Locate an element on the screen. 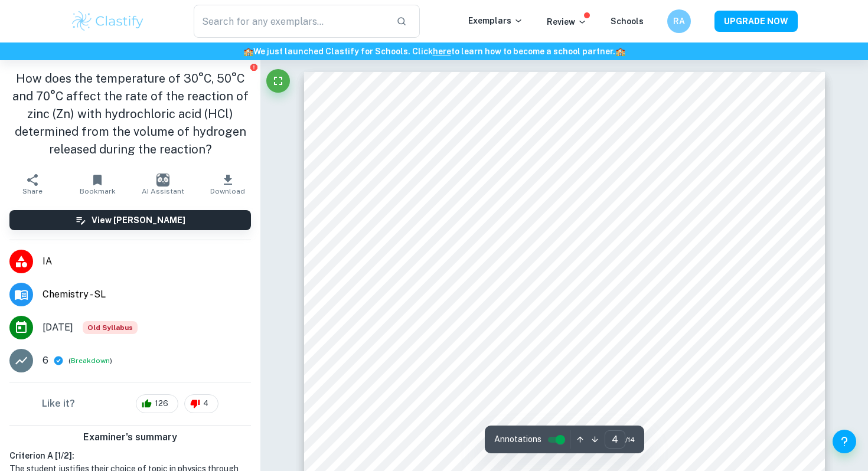 This screenshot has width=868, height=471. img: AI Assistant is located at coordinates (163, 180).